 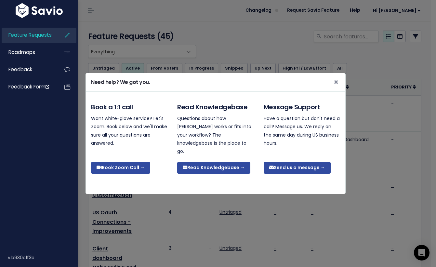 I want to click on span: Feature Requests, so click(x=30, y=35).